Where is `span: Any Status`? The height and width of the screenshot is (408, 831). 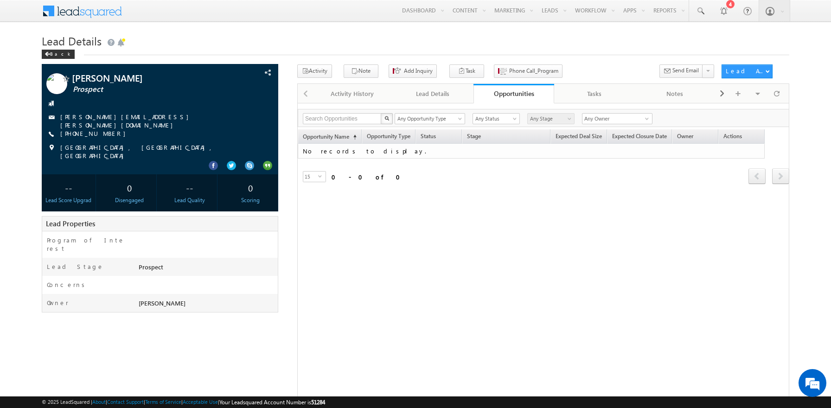
span: Any Status is located at coordinates (495, 119).